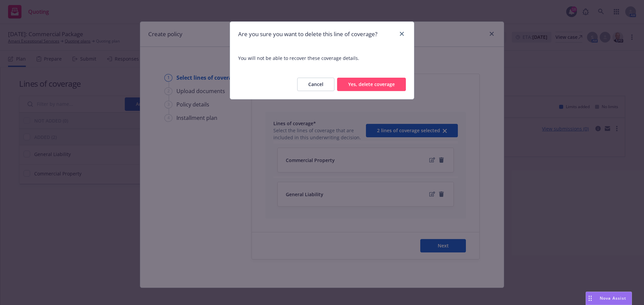 This screenshot has width=644, height=305. I want to click on button: Nova Assist, so click(608, 299).